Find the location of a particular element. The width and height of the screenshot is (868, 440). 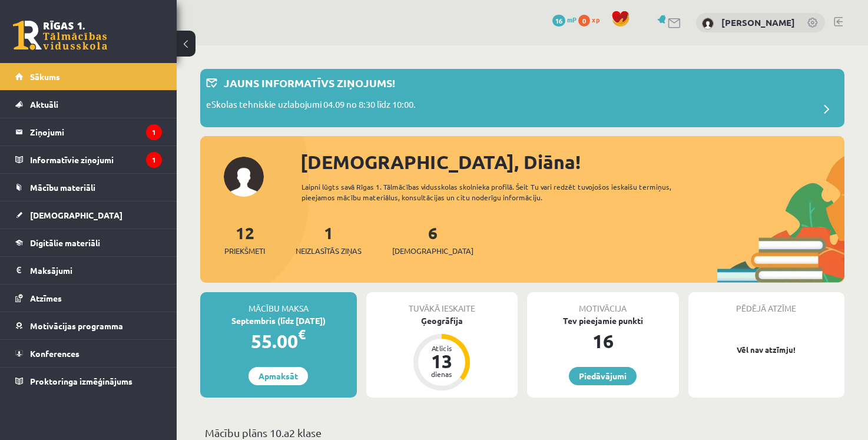

legend: Ziņojumi is located at coordinates (96, 132).